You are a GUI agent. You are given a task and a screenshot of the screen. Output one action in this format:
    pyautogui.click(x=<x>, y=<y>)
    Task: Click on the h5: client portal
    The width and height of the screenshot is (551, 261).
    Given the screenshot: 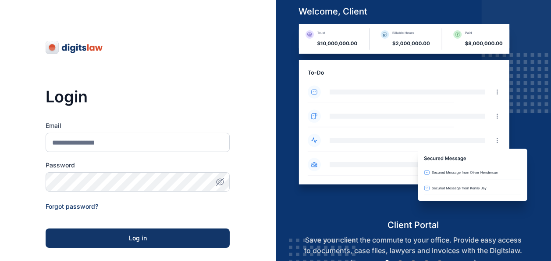 What is the action you would take?
    pyautogui.click(x=413, y=225)
    